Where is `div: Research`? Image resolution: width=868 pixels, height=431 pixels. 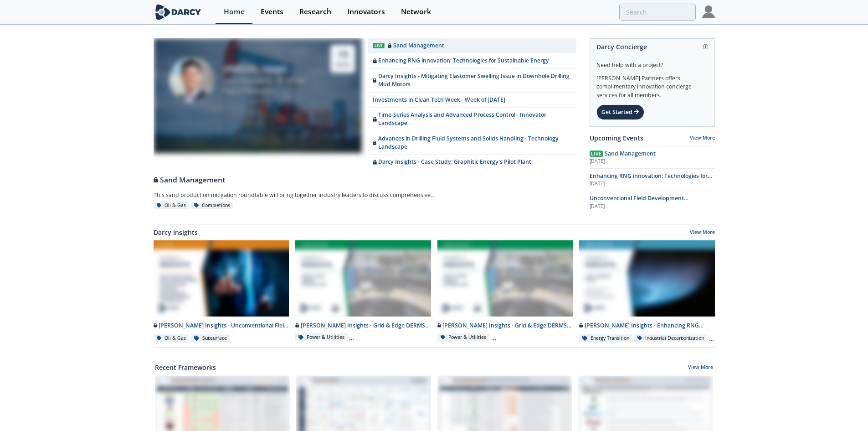 div: Research is located at coordinates (315, 12).